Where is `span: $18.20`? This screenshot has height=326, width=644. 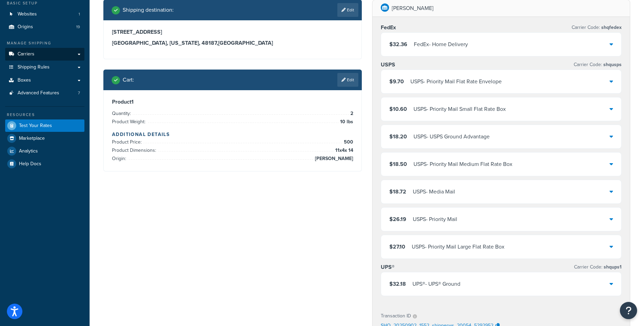
span: $18.20 is located at coordinates (398, 136).